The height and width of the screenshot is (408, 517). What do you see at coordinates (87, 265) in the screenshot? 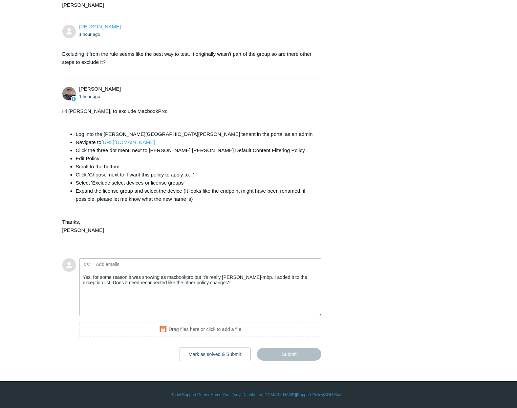
I see `label: CC` at bounding box center [87, 265].